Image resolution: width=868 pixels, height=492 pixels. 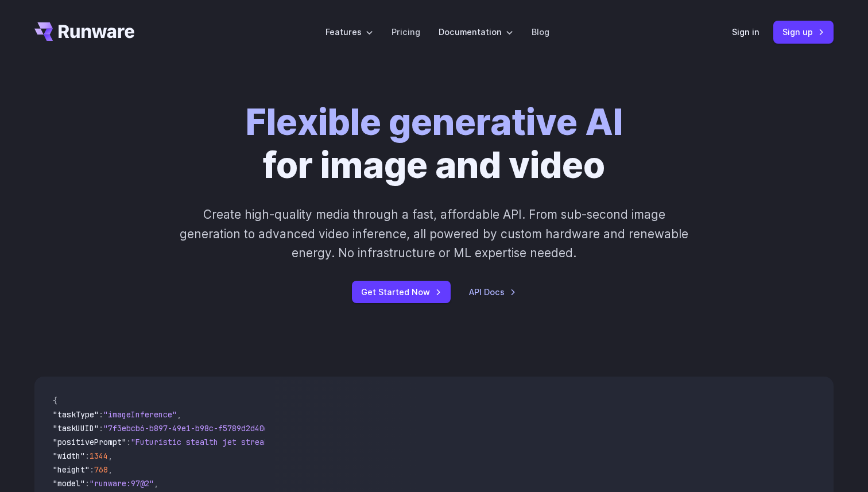 What do you see at coordinates (99, 456) in the screenshot?
I see `span: 1344` at bounding box center [99, 456].